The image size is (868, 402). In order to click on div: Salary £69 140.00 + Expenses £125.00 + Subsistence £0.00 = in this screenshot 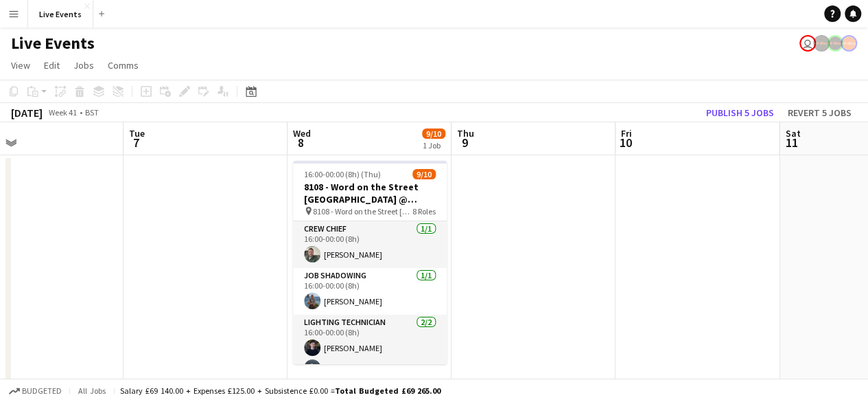, I will do `click(280, 390)`.